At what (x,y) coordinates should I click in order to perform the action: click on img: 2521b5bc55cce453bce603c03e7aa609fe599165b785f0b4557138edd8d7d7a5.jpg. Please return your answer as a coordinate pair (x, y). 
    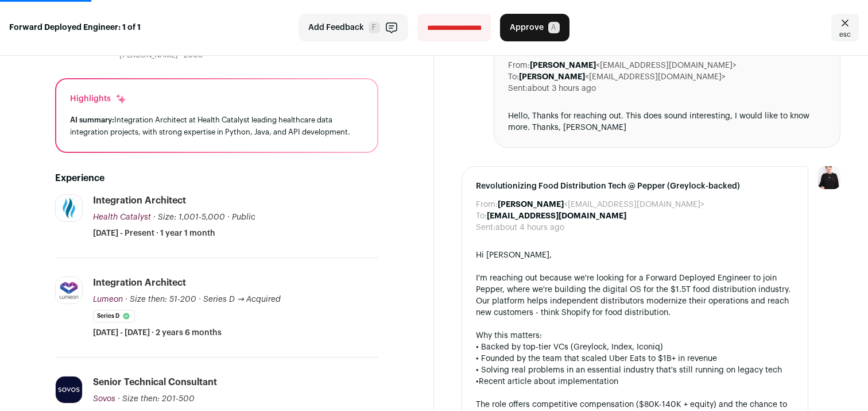
    Looking at the image, I should click on (69, 208).